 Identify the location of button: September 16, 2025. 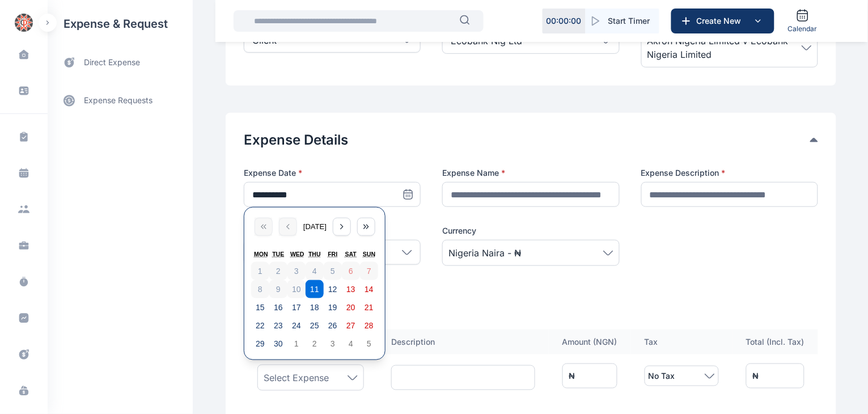
(279, 308).